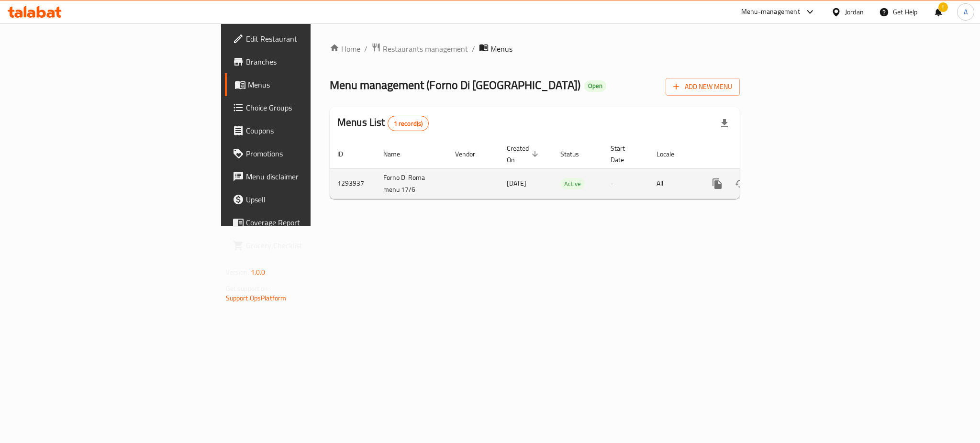 The width and height of the screenshot is (980, 443). What do you see at coordinates (398, 154) in the screenshot?
I see `span: Name` at bounding box center [398, 154].